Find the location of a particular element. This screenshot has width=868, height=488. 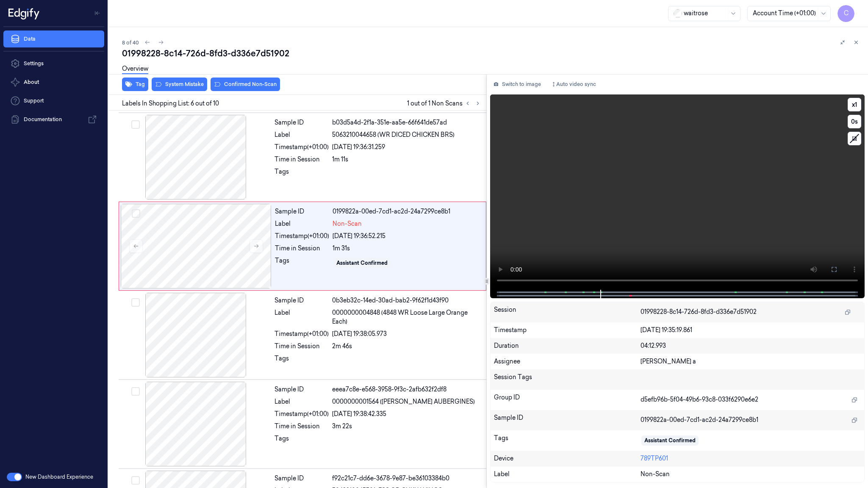

div: Session Tags is located at coordinates (567, 379).